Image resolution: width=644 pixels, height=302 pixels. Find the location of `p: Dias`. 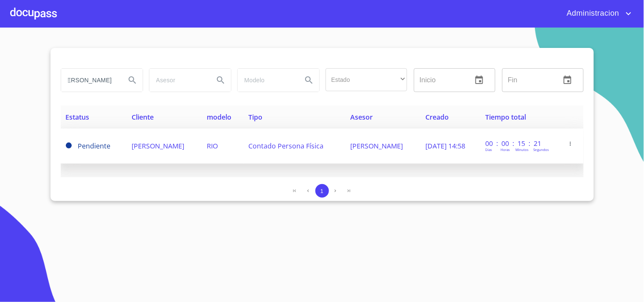

p: Dias is located at coordinates (489, 149).